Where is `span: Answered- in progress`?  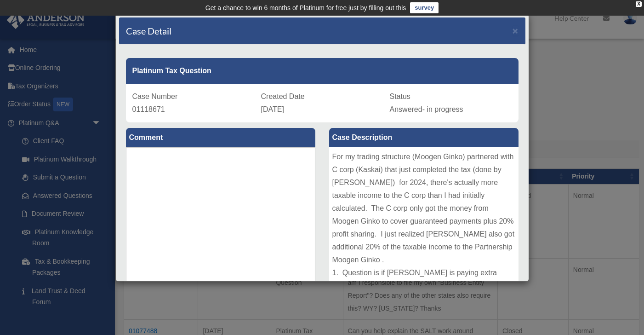 span: Answered- in progress is located at coordinates (427, 109).